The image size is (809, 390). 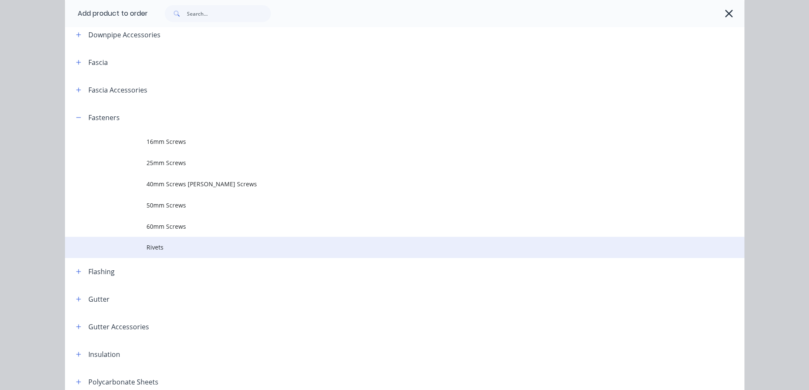 What do you see at coordinates (123, 382) in the screenshot?
I see `div: Polycarbonate Sheets` at bounding box center [123, 382].